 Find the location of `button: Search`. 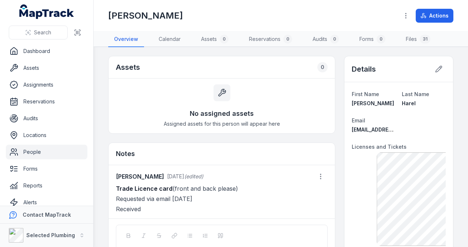

button: Search is located at coordinates (38, 33).